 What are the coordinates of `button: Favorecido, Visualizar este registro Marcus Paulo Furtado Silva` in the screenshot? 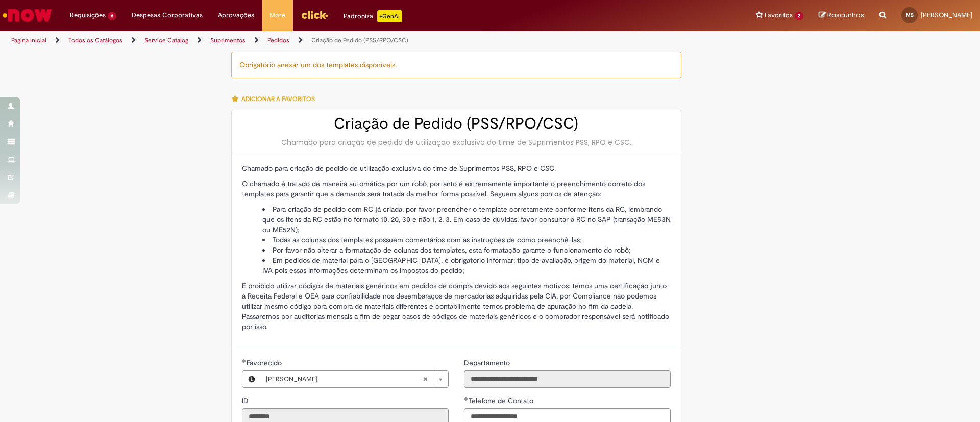 It's located at (252, 379).